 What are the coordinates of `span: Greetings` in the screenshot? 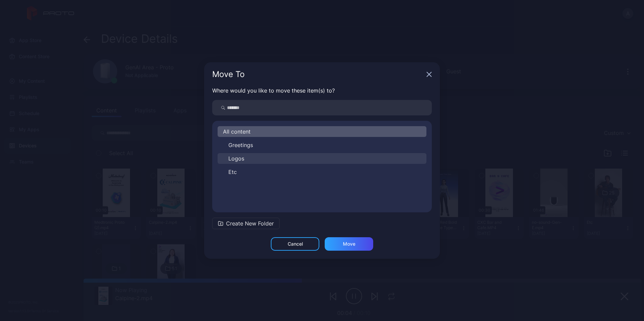 It's located at (241, 145).